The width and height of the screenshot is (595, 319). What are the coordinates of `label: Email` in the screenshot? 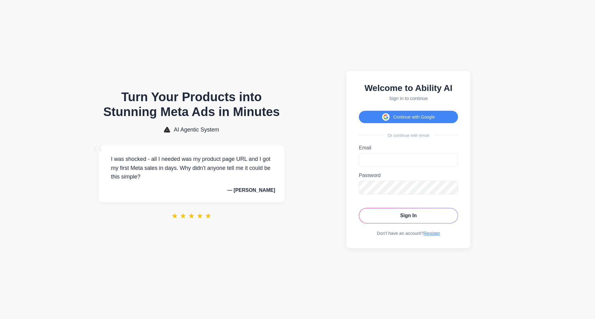 It's located at (408, 148).